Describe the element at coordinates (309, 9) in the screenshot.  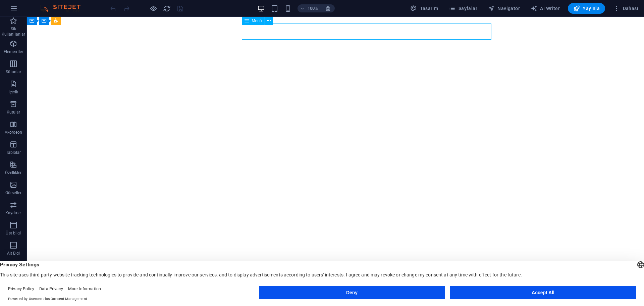
I see `button: 100%` at that location.